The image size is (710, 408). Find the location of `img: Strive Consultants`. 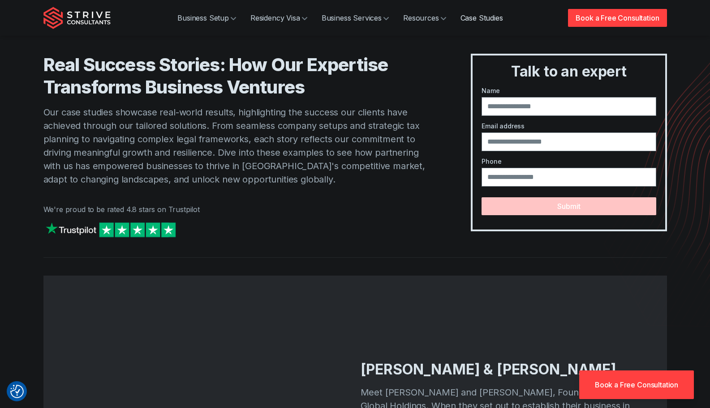

img: Strive Consultants is located at coordinates (77, 18).